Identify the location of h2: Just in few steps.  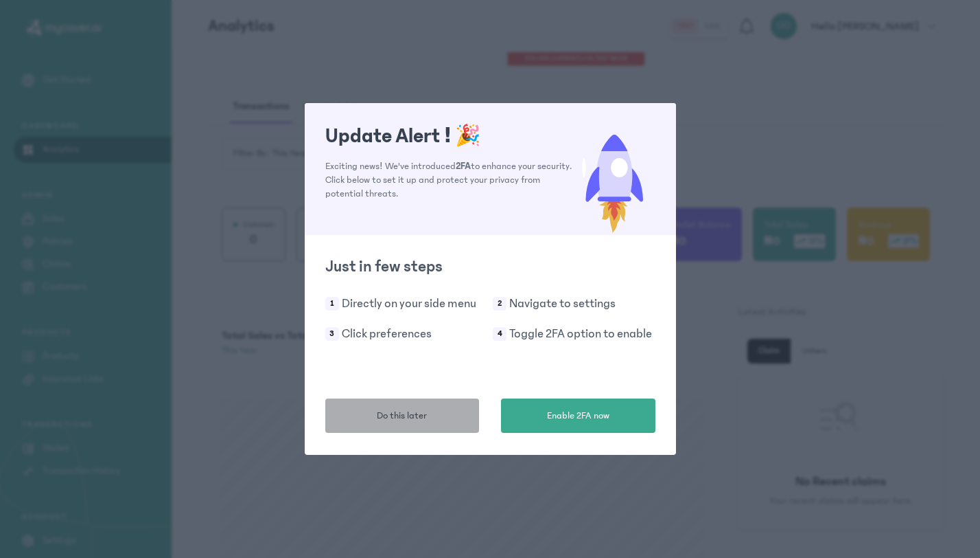
(490, 267).